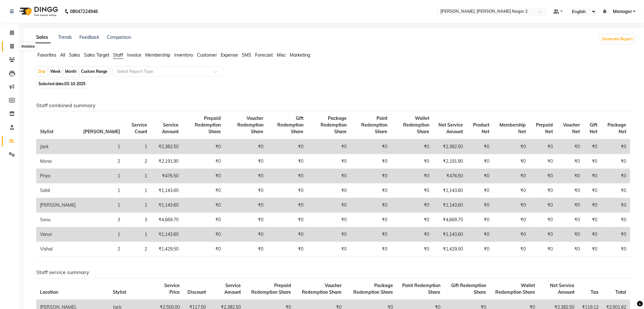 The height and width of the screenshot is (309, 644). I want to click on span: Product Net, so click(481, 128).